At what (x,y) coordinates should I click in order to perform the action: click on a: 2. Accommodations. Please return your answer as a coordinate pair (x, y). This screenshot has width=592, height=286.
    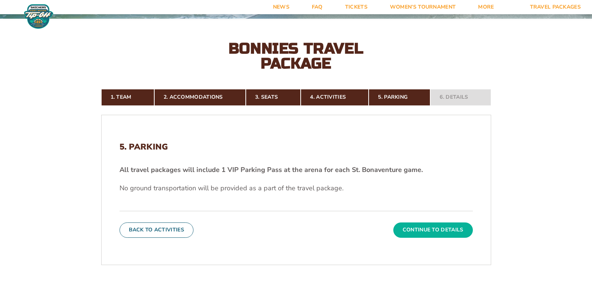
    Looking at the image, I should click on (200, 97).